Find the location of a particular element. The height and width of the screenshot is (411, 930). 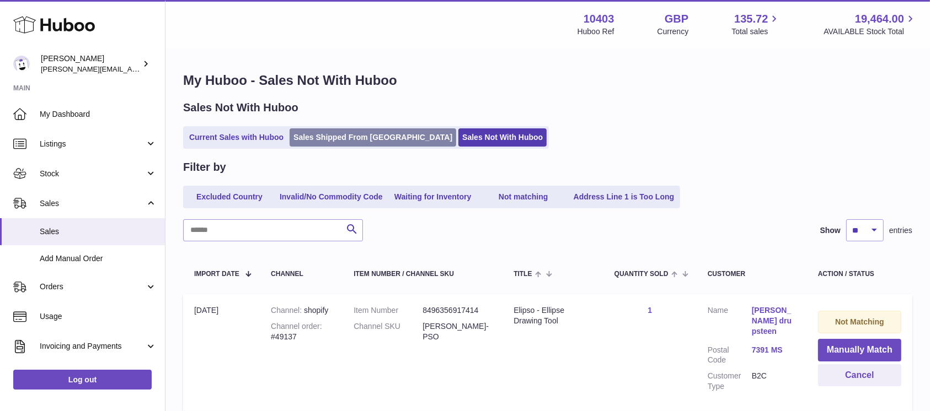

strong: Channel is located at coordinates (287, 310).